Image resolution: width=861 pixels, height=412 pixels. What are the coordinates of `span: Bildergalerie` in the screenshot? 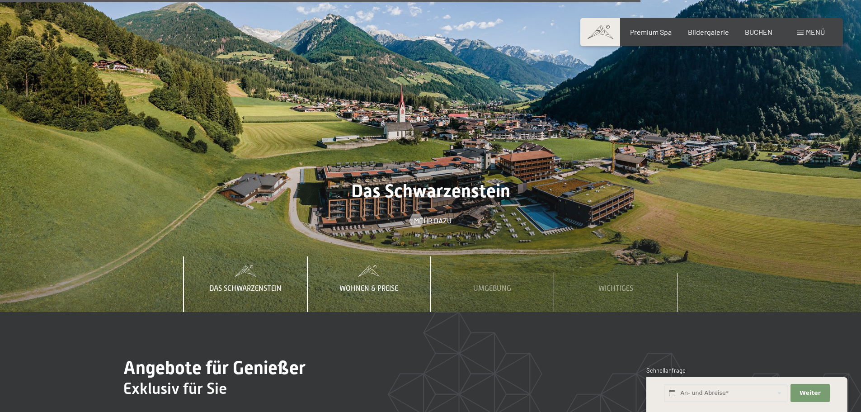 It's located at (708, 32).